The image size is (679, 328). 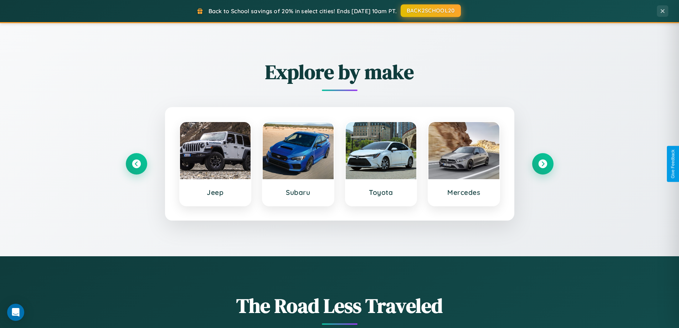 What do you see at coordinates (215, 192) in the screenshot?
I see `h3: Jeep` at bounding box center [215, 192].